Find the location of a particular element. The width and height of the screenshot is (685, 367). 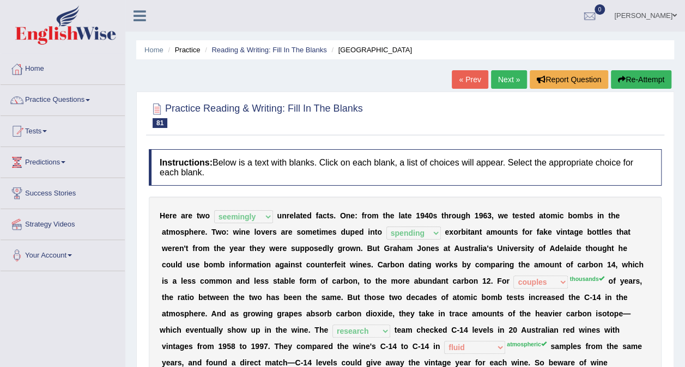

b: T is located at coordinates (214, 232).